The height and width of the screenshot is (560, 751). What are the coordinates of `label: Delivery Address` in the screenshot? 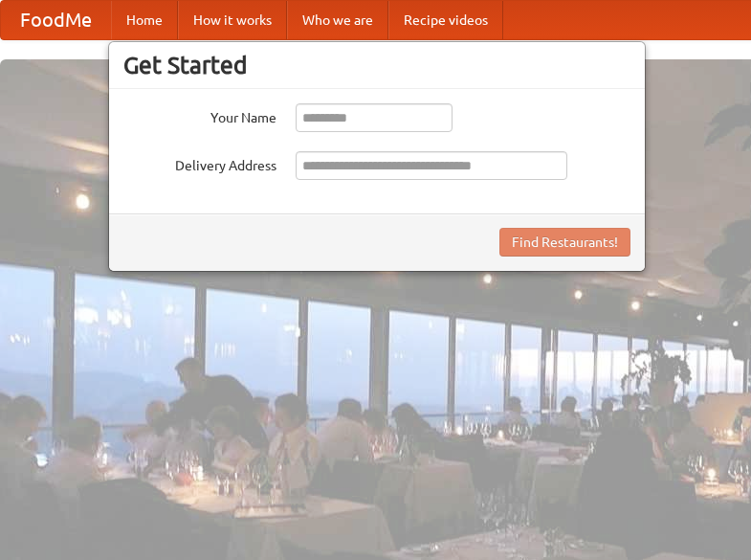 It's located at (200, 162).